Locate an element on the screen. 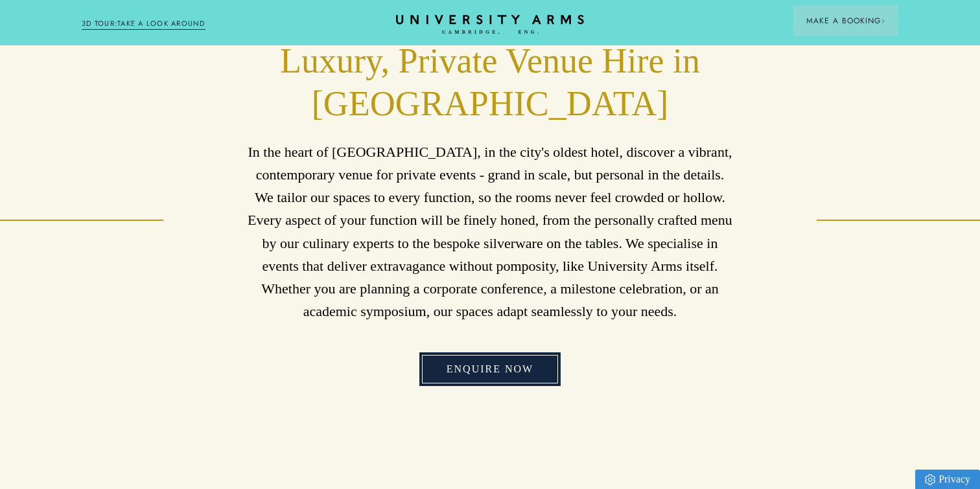 The image size is (980, 489). a: Privacy is located at coordinates (947, 479).